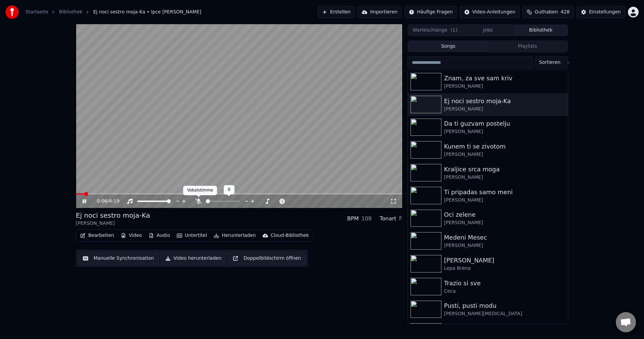 This screenshot has width=644, height=339. I want to click on div: 109, so click(366, 219).